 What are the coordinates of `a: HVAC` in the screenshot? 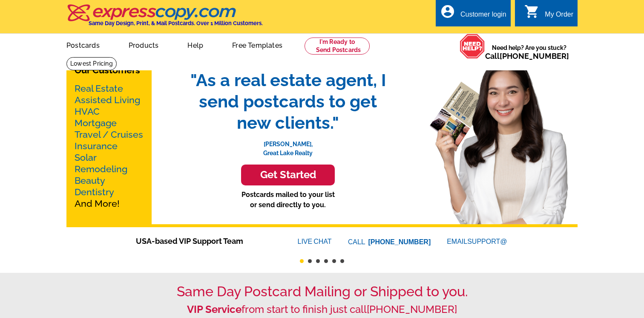 It's located at (87, 111).